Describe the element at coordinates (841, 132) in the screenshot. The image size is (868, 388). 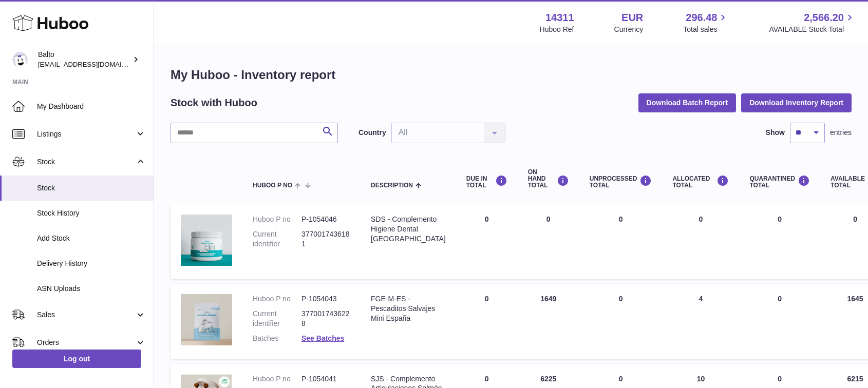
I see `span: entries` at that location.